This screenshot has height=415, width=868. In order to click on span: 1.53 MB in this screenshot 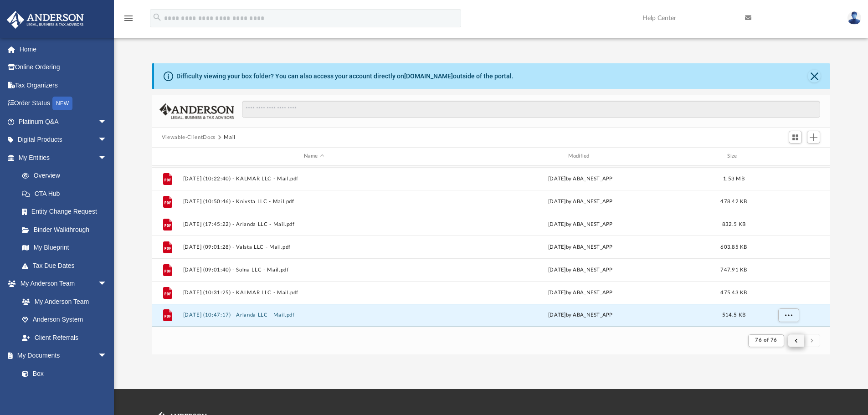, I will do `click(734, 178)`.